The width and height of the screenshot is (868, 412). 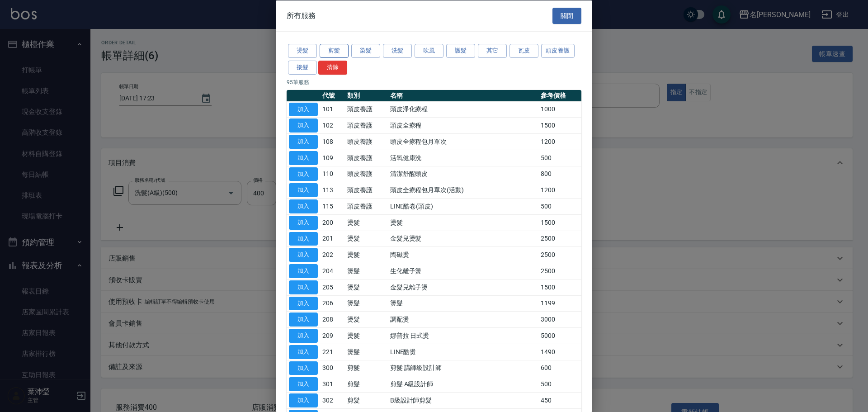 What do you see at coordinates (332, 255) in the screenshot?
I see `td: 202` at bounding box center [332, 255].